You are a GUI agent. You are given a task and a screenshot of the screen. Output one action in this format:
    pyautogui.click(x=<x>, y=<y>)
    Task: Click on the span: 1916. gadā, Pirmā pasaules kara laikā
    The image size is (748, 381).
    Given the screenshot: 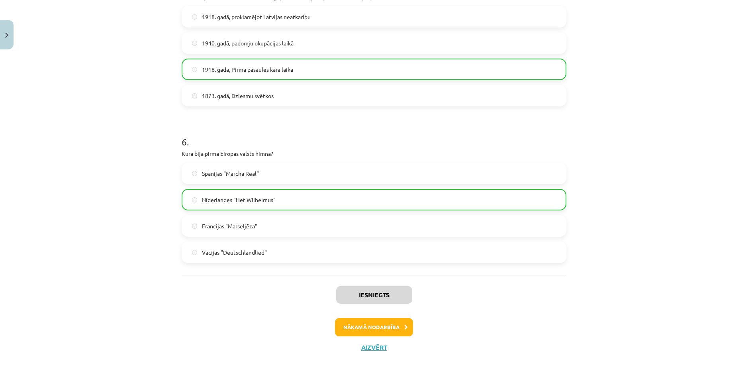 What is the action you would take?
    pyautogui.click(x=247, y=69)
    